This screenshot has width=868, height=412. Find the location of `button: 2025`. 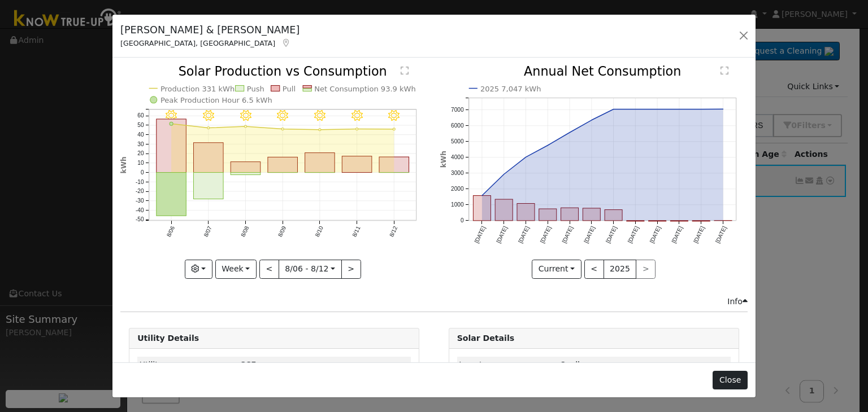

button: 2025 is located at coordinates (620, 270).